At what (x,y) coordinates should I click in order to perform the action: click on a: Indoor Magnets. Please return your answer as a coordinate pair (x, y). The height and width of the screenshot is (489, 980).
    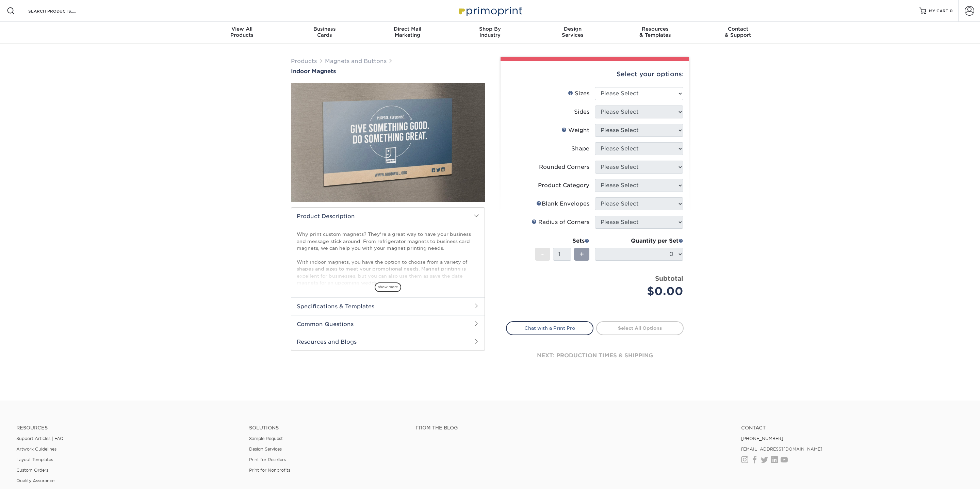
    Looking at the image, I should click on (388, 71).